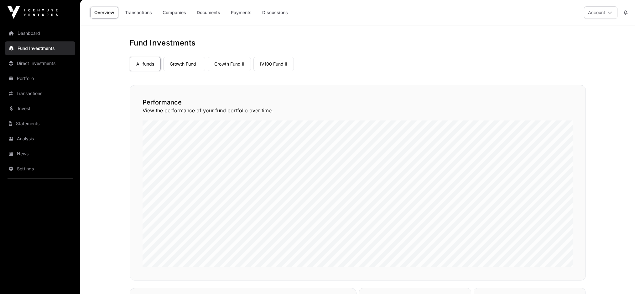 This screenshot has width=635, height=294. Describe the element at coordinates (33, 13) in the screenshot. I see `img: Icehouse Ventures Logo` at that location.